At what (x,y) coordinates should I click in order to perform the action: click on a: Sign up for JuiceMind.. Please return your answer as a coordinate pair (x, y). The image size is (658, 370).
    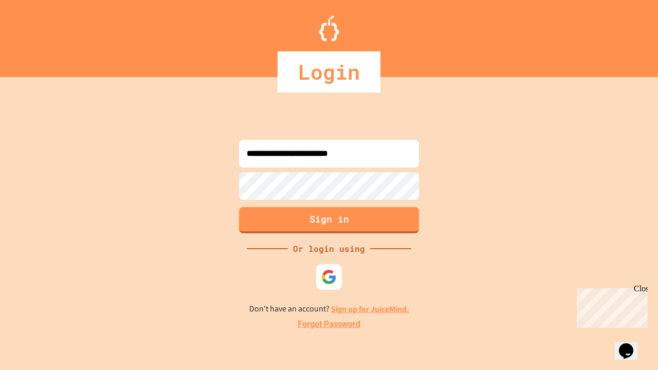
    Looking at the image, I should click on (370, 309).